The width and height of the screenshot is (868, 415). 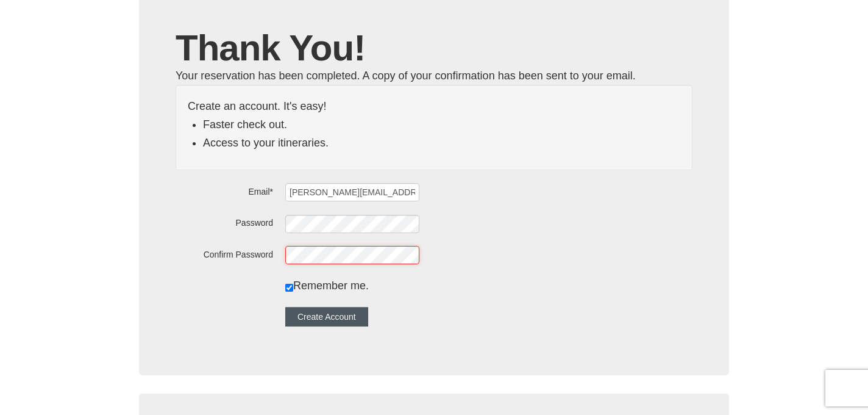 What do you see at coordinates (224, 221) in the screenshot?
I see `label: Password` at bounding box center [224, 221].